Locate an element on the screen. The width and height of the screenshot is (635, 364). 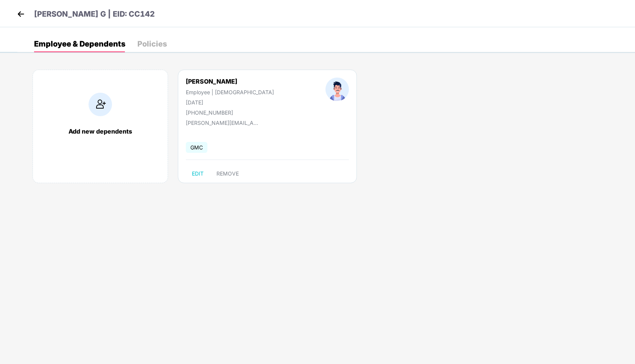
img: profileImage is located at coordinates (337, 89).